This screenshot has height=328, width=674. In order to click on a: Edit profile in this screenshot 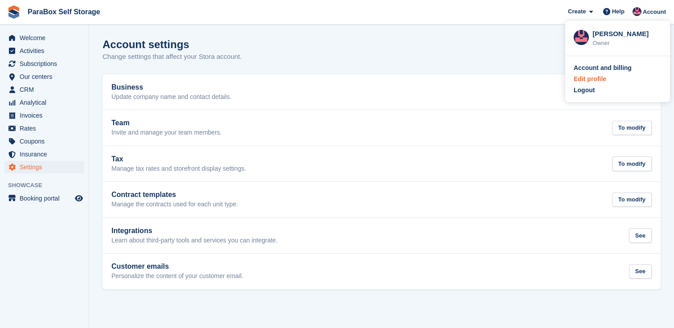, I will do `click(618, 79)`.